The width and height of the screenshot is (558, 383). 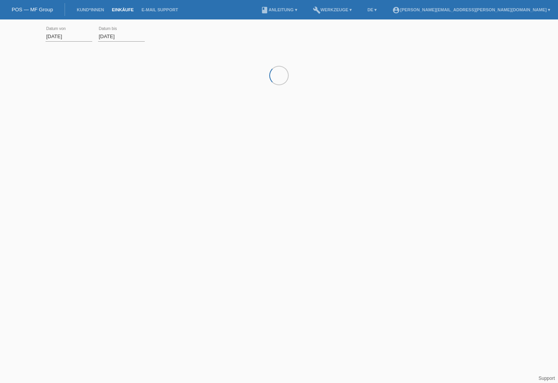 What do you see at coordinates (265, 10) in the screenshot?
I see `i: book` at bounding box center [265, 10].